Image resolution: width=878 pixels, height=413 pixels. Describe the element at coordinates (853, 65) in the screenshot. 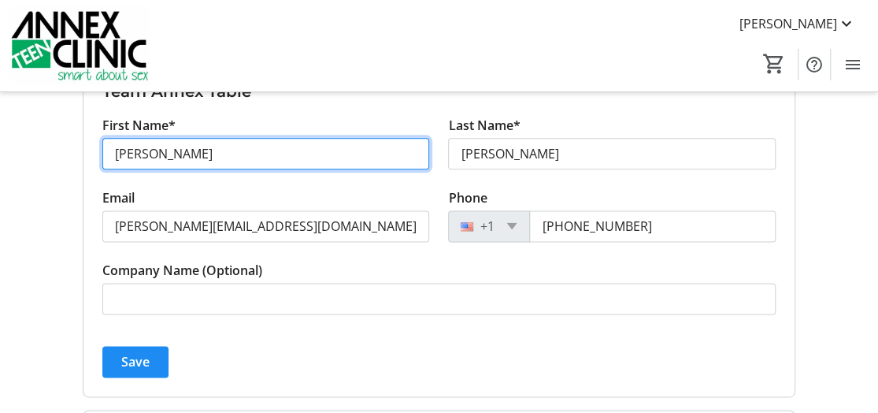

I see `button: Menu` at that location.